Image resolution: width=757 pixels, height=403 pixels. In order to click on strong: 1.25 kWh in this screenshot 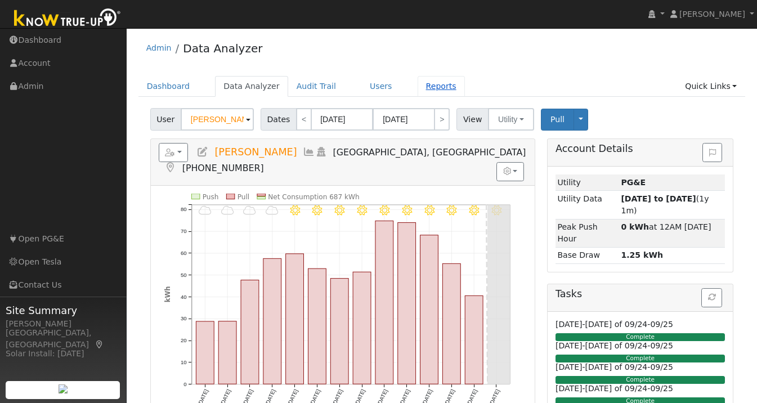, I will do `click(642, 255)`.